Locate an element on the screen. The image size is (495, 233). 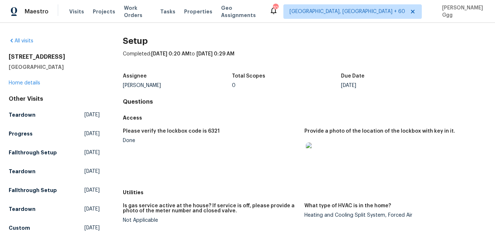
span: Maestro is located at coordinates (37, 12).